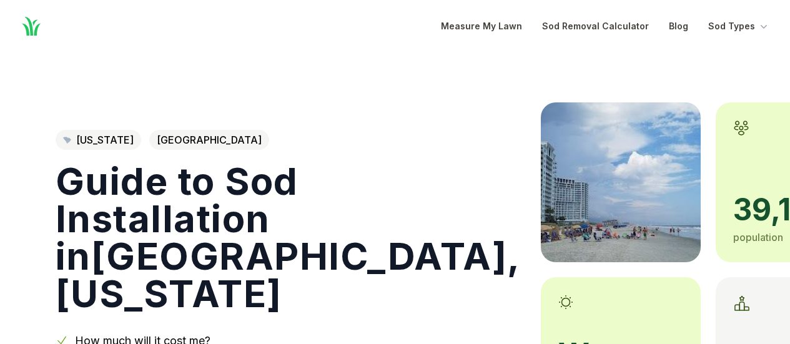  Describe the element at coordinates (678, 26) in the screenshot. I see `a: Blog` at that location.